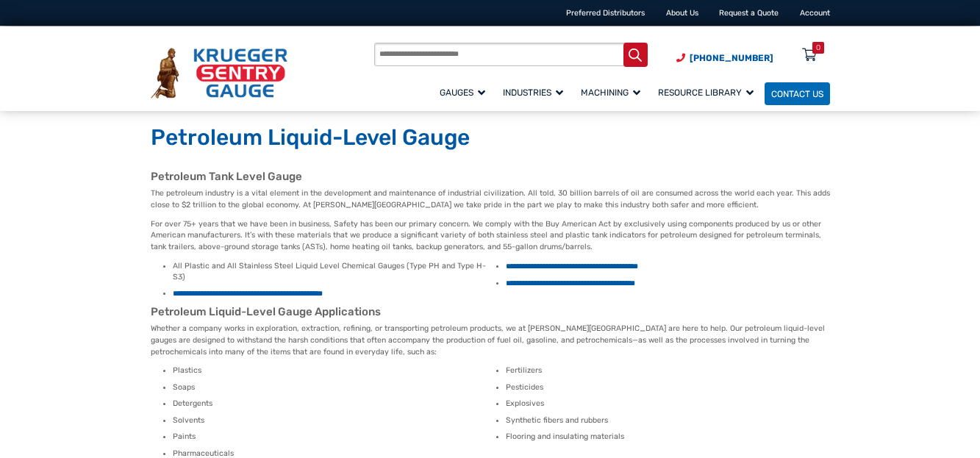 The height and width of the screenshot is (458, 980). I want to click on li: Soaps, so click(334, 386).